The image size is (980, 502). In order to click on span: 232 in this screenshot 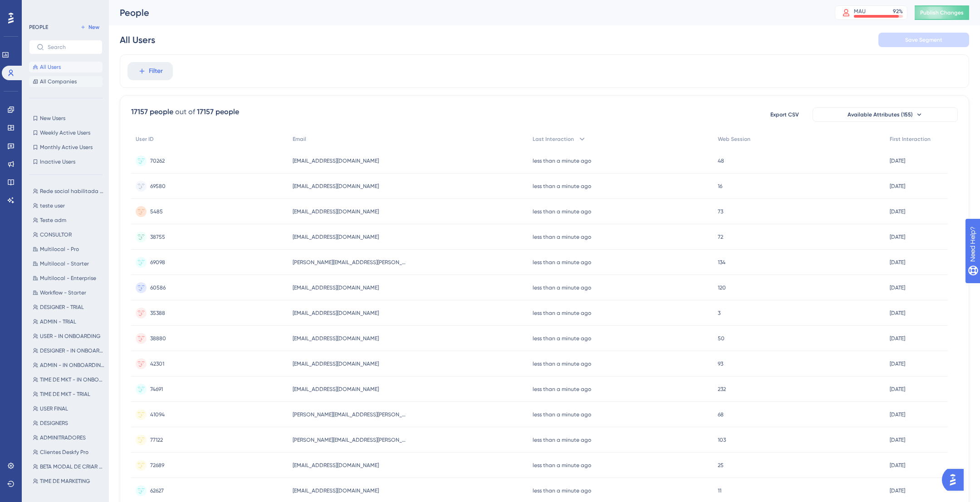, I will do `click(722, 389)`.